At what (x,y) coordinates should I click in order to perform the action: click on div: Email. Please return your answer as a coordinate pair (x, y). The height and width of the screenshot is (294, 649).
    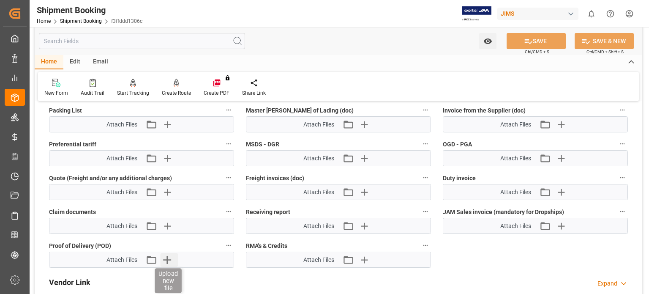
    Looking at the image, I should click on (101, 62).